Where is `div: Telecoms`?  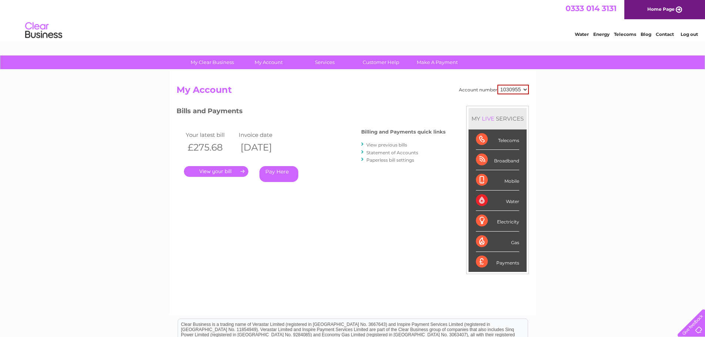 div: Telecoms is located at coordinates (497, 140).